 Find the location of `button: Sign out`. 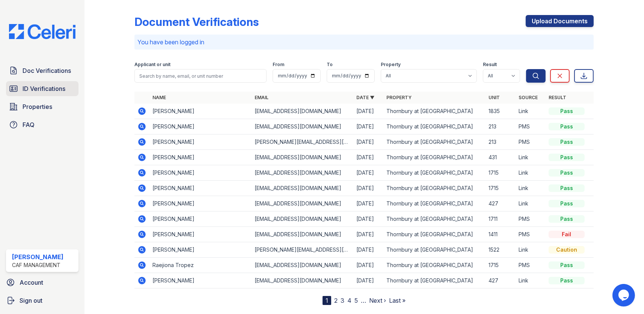

button: Sign out is located at coordinates (42, 300).